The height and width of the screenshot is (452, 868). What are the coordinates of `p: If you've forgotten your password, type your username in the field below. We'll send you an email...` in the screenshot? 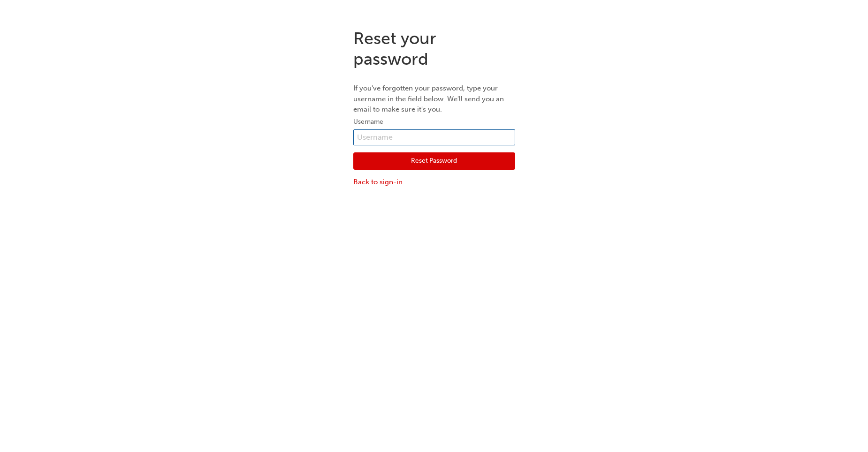 It's located at (434, 99).